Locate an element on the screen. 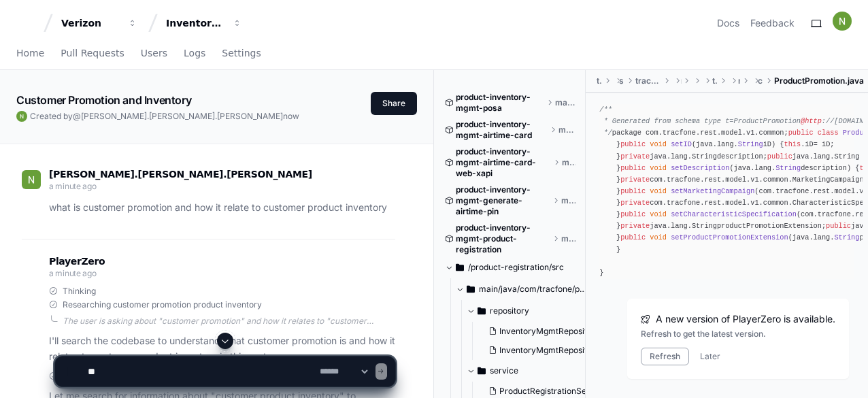  button: main/java/com/tracfone/productregistration is located at coordinates (521, 289).